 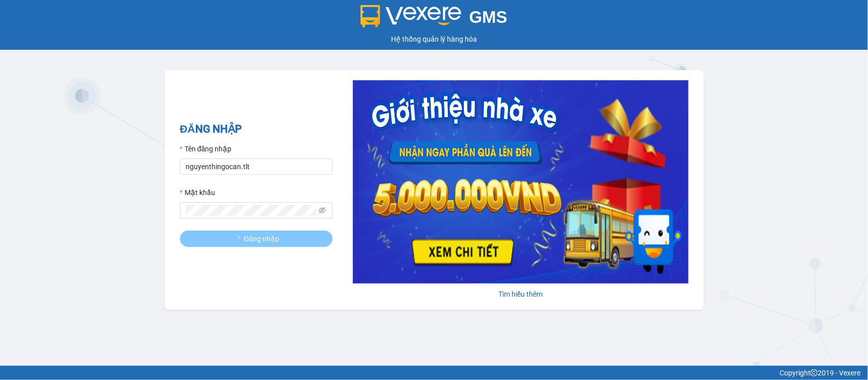 What do you see at coordinates (252, 211) in the screenshot?
I see `input: Mật khẩu` at bounding box center [252, 211].